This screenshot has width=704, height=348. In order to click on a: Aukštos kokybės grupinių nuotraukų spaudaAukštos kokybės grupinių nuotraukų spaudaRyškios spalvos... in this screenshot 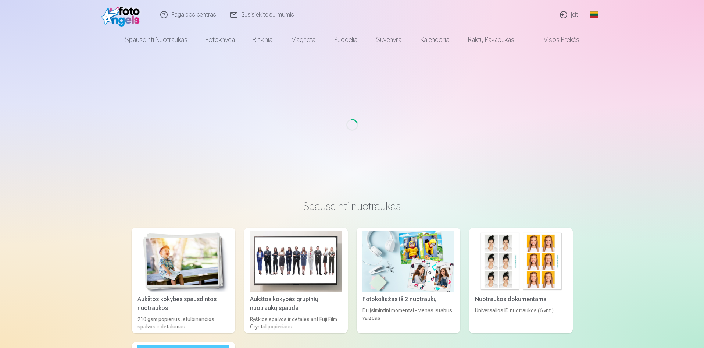, I will do `click(296, 280)`.